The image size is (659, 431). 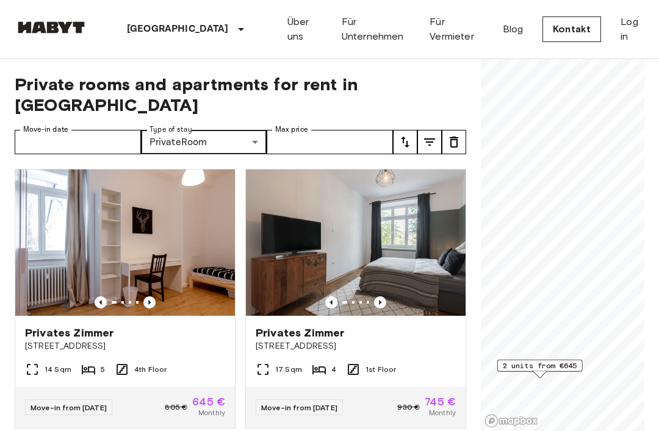 What do you see at coordinates (103, 370) in the screenshot?
I see `span: 5` at bounding box center [103, 370].